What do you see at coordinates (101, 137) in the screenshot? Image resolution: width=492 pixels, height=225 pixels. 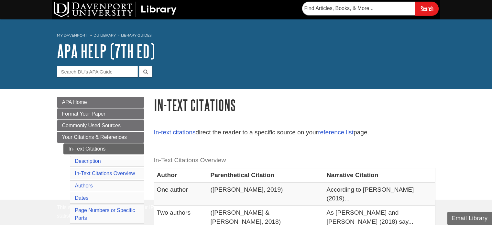 I see `a: Your Citations & References` at bounding box center [101, 137].